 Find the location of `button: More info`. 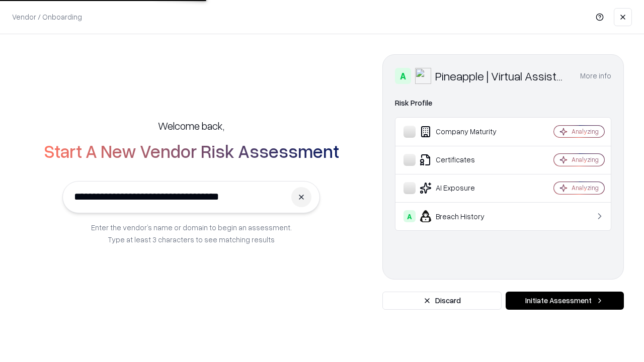

button: More info is located at coordinates (596, 76).